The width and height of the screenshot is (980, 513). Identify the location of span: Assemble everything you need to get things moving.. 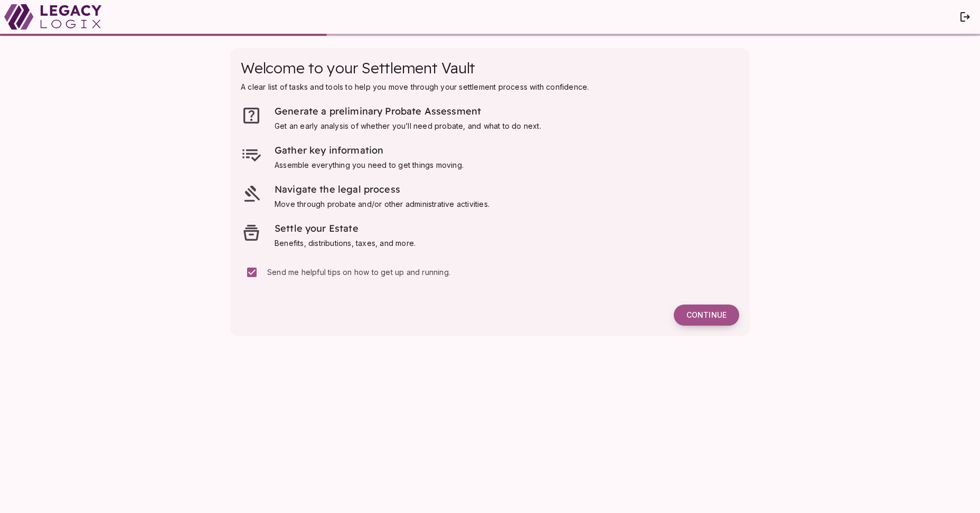
(369, 165).